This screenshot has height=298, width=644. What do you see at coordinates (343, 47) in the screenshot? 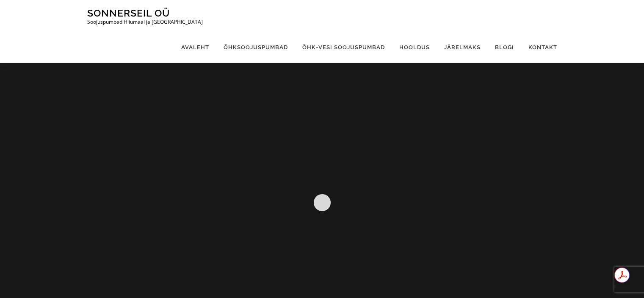
I see `a: Õhk-vesi soojuspumbad` at bounding box center [343, 47].